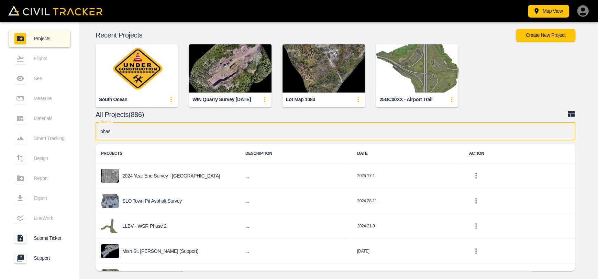 This screenshot has height=279, width=598. What do you see at coordinates (300, 99) in the screenshot?
I see `div: Lot Map 1083` at bounding box center [300, 99].